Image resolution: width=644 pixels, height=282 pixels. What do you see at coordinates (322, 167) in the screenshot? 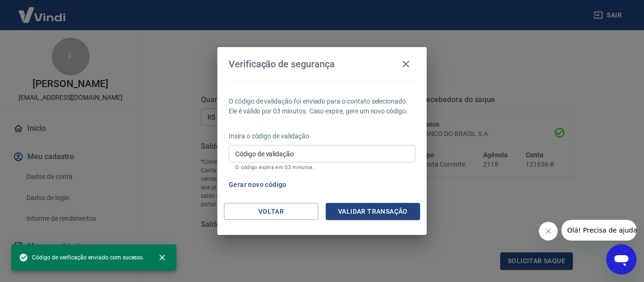
I see `p: O código expira em 03 minutos.` at bounding box center [322, 167].